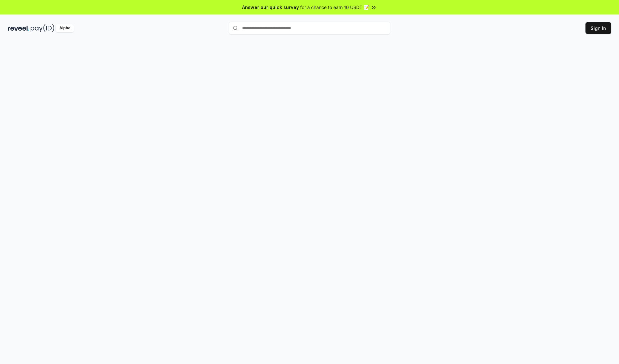 The width and height of the screenshot is (619, 364). What do you see at coordinates (43, 28) in the screenshot?
I see `img: pay_id` at bounding box center [43, 28].